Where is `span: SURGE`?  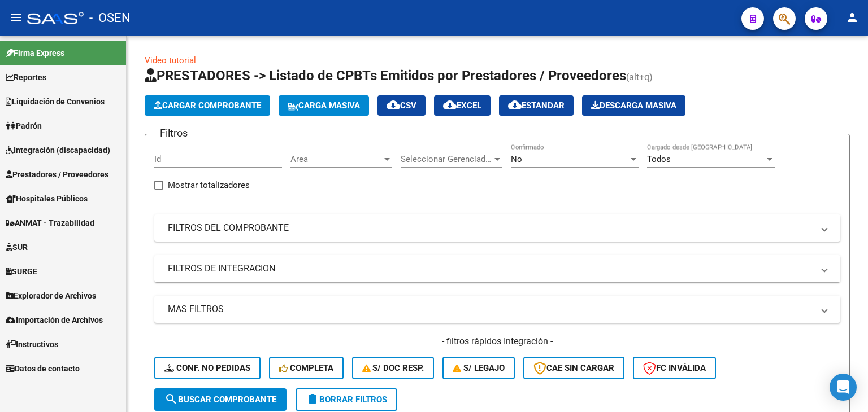
span: SURGE is located at coordinates (22, 272).